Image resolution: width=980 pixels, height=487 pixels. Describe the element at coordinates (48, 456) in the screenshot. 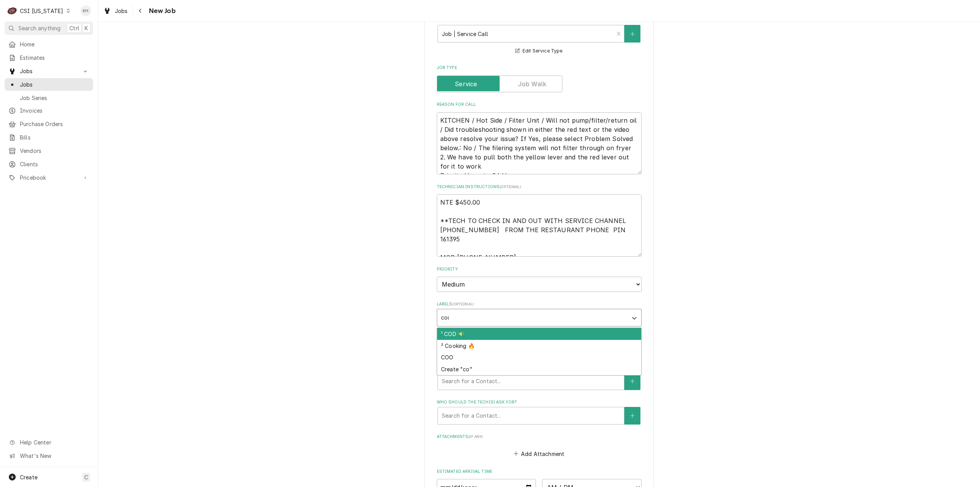

I see `a: Go to What's New` at that location.